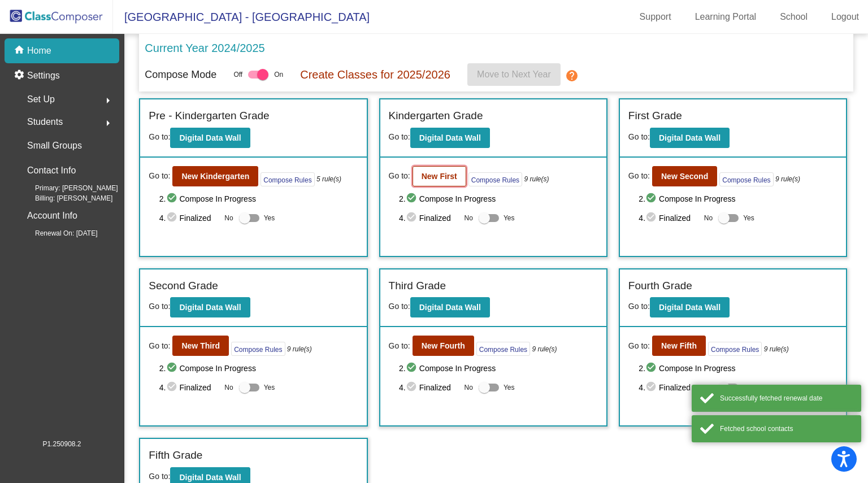  What do you see at coordinates (45, 122) in the screenshot?
I see `span: Students` at bounding box center [45, 122].